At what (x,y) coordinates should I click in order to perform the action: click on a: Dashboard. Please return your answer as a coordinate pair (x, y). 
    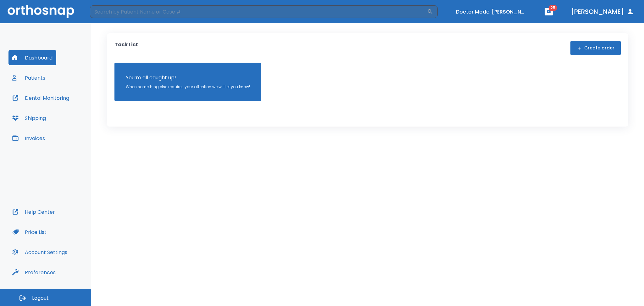
    Looking at the image, I should click on (32, 57).